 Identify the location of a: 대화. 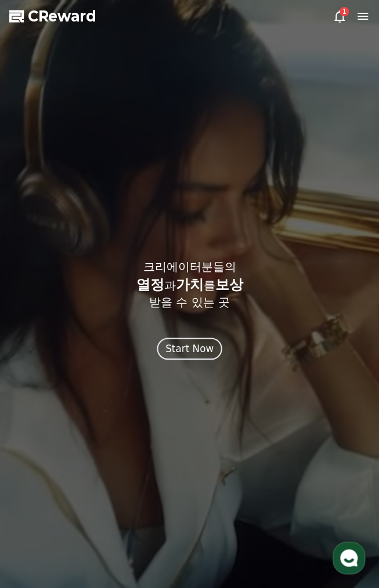
(113, 383).